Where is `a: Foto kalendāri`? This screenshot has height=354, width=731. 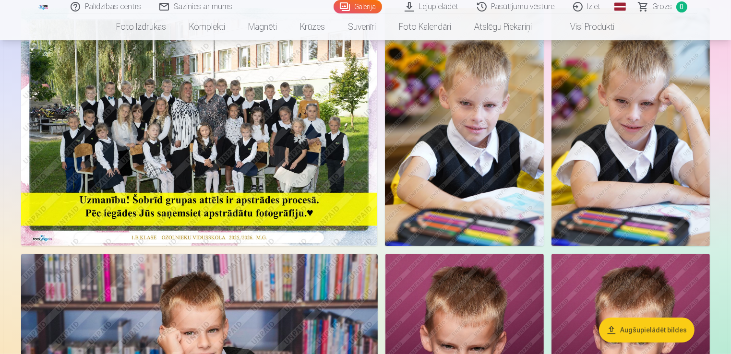 a: Foto kalendāri is located at coordinates (425, 27).